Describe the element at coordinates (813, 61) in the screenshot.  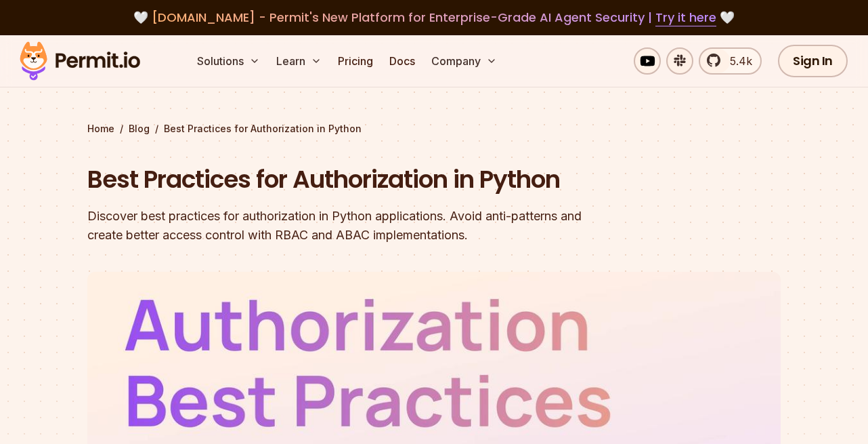
I see `a: Sign In` at that location.